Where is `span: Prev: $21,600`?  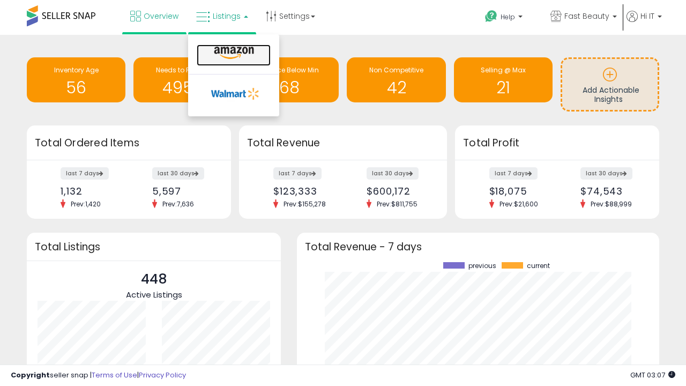
span: Prev: $21,600 is located at coordinates (519, 204).